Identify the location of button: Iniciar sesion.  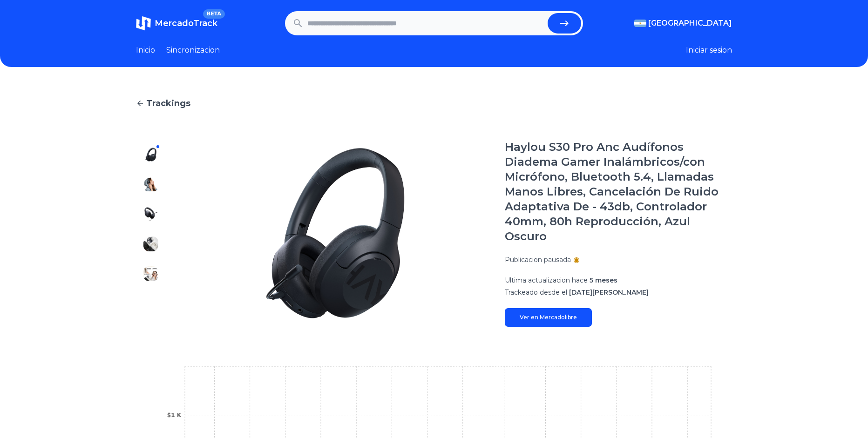
(709, 50).